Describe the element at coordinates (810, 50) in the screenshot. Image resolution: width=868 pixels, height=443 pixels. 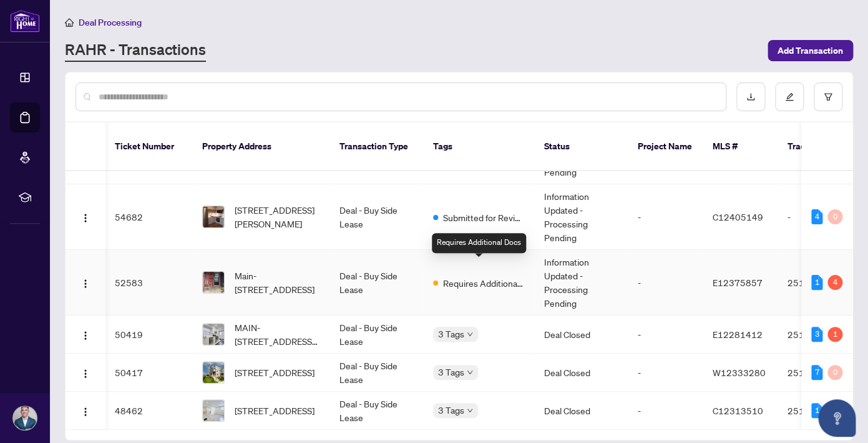
I see `button: Add Transaction` at that location.